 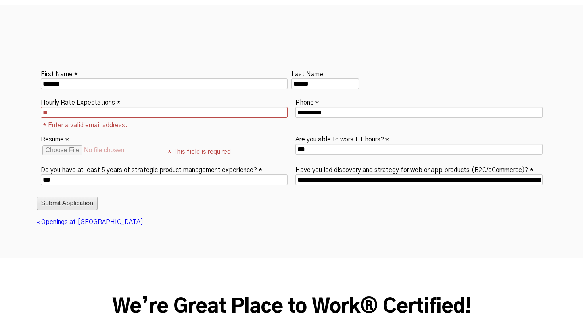 What do you see at coordinates (67, 204) in the screenshot?
I see `button: Submit Application` at bounding box center [67, 204].